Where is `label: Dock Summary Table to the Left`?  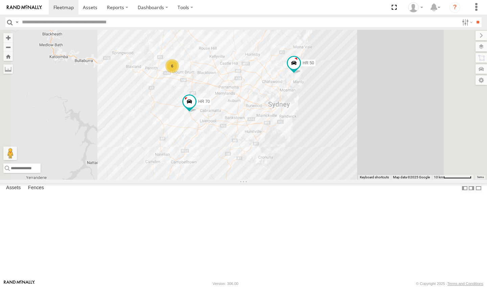
label: Dock Summary Table to the Left is located at coordinates (465, 188).